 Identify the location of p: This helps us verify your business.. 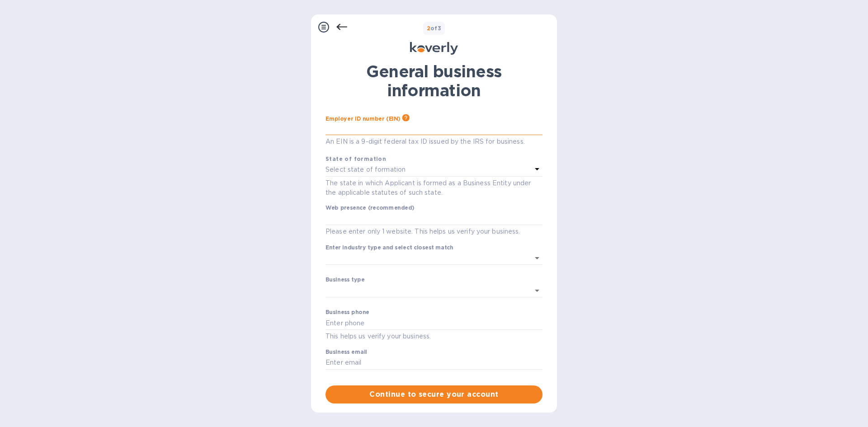
(434, 336).